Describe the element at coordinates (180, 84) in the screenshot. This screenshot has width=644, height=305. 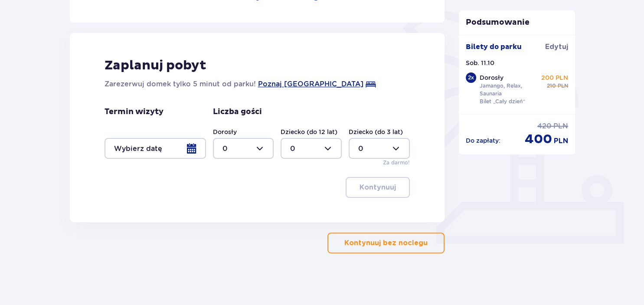
I see `p: Zarezerwuj domek tylko 5 minut od parku!` at that location.